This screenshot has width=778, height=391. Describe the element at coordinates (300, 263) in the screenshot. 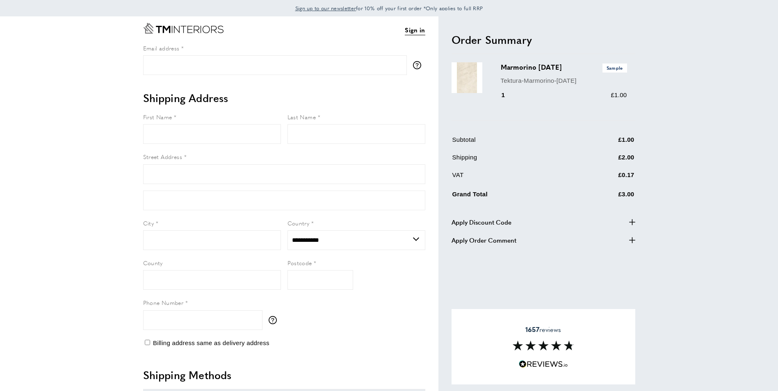

I see `span: Postcode` at that location.